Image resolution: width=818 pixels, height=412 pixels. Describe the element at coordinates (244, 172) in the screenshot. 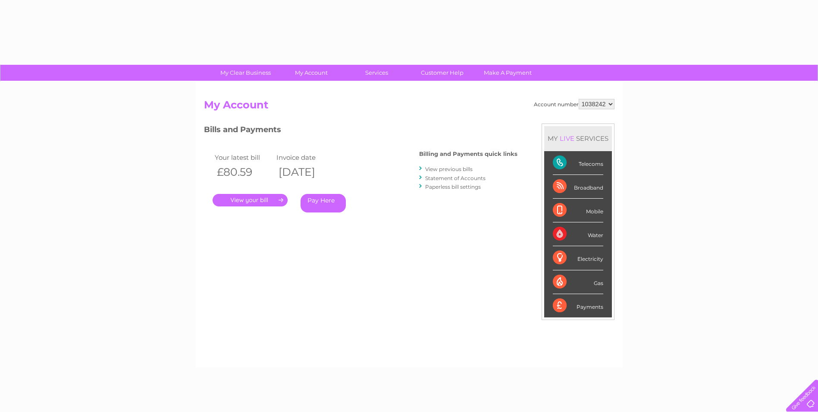

I see `th: £80.59` at that location.